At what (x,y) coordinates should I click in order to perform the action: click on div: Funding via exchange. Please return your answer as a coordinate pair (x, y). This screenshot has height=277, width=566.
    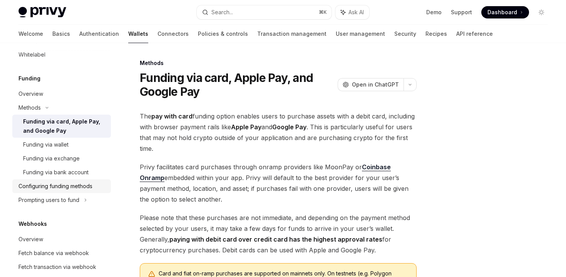
    Looking at the image, I should click on (51, 158).